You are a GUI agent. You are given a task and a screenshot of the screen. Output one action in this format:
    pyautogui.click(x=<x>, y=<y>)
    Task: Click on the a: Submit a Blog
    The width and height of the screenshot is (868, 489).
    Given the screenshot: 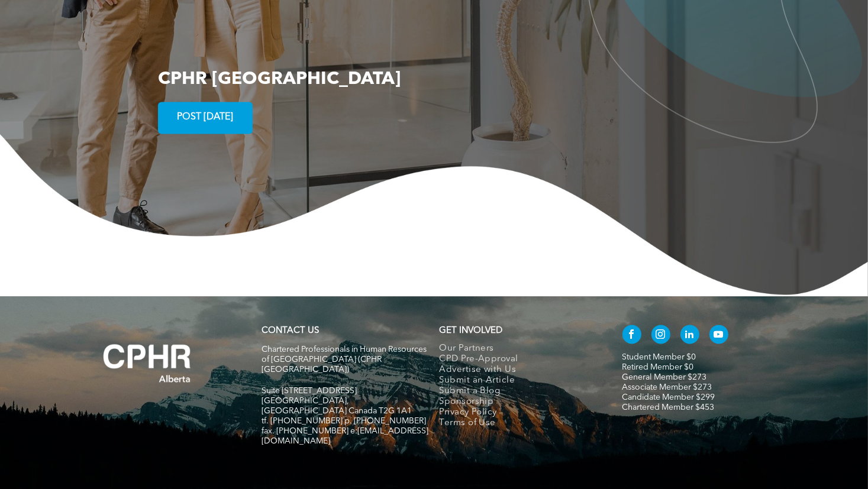 What is the action you would take?
    pyautogui.click(x=518, y=392)
    